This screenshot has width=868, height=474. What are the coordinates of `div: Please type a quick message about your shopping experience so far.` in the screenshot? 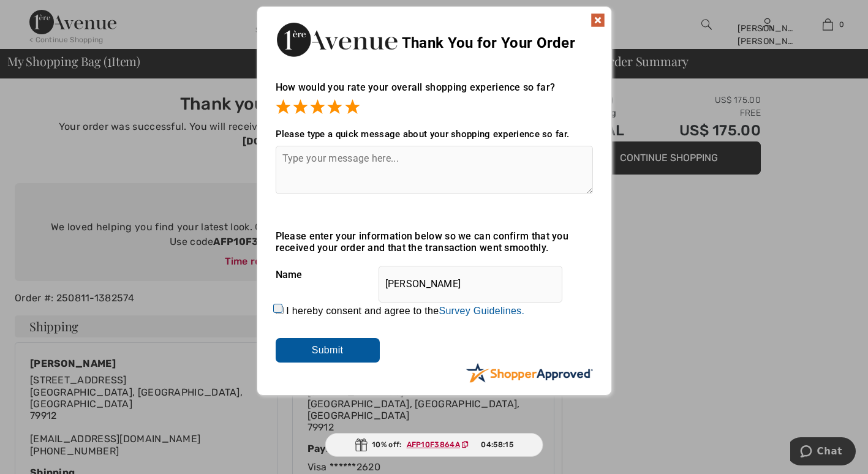 It's located at (435, 134).